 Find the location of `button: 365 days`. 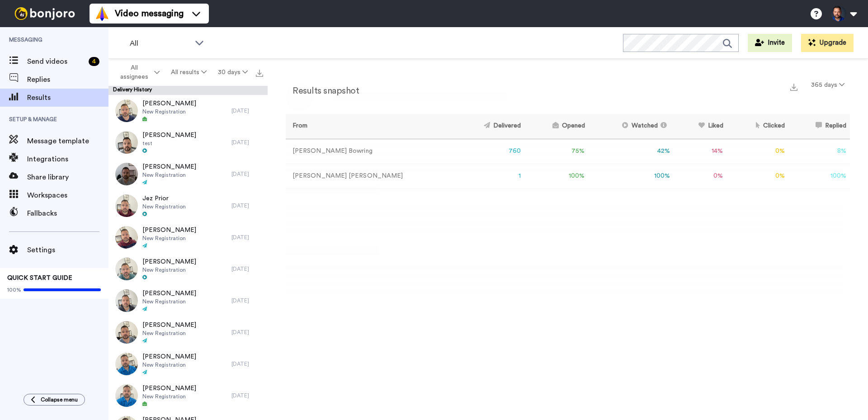

button: 365 days is located at coordinates (828, 85).